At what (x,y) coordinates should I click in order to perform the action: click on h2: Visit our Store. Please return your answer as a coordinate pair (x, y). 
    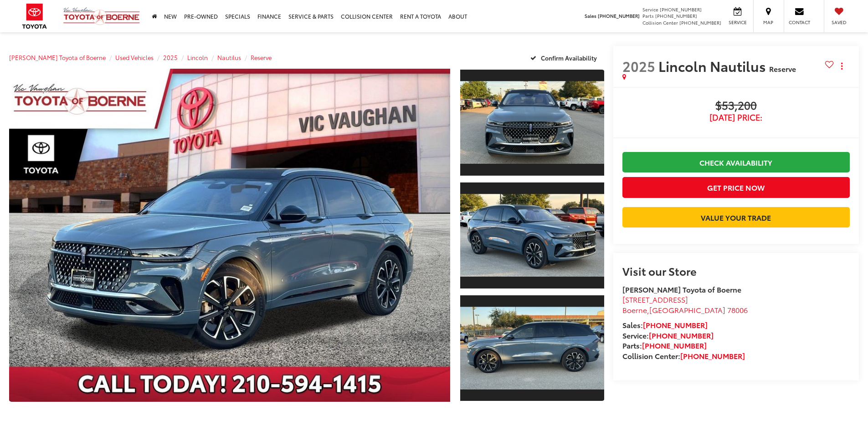
    Looking at the image, I should click on (736, 271).